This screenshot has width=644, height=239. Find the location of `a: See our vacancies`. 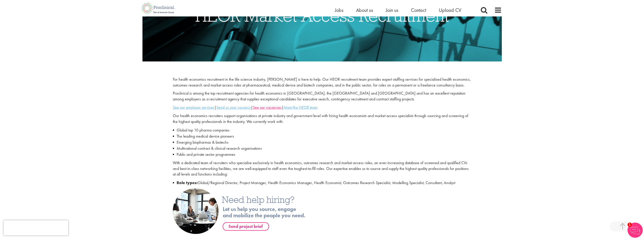

a: See our vacancies is located at coordinates (267, 107).